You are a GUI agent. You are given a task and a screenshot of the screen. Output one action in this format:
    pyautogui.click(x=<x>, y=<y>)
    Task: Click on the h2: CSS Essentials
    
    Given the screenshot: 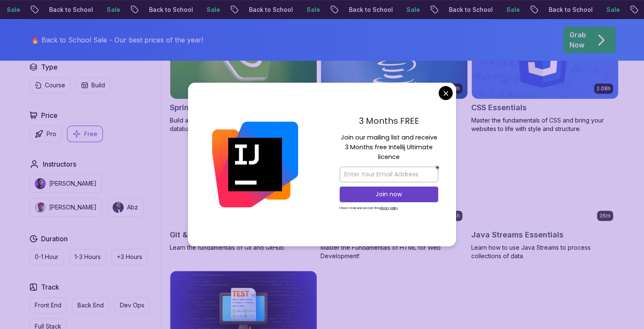 What is the action you would take?
    pyautogui.click(x=499, y=108)
    